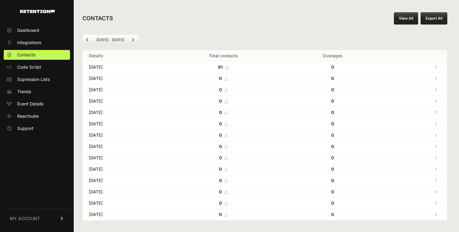  I want to click on a: Dashboard, so click(37, 30).